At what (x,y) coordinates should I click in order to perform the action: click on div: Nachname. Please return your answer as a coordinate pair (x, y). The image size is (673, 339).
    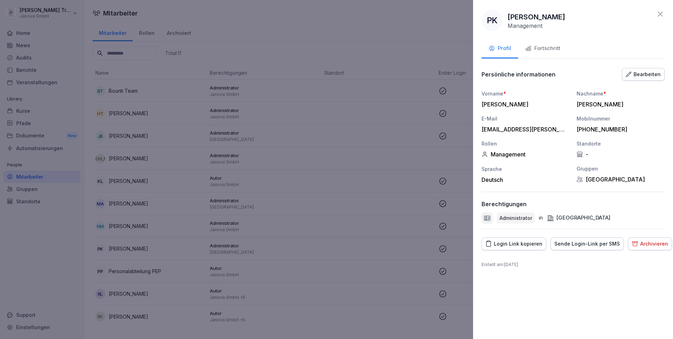
    Looking at the image, I should click on (620, 93).